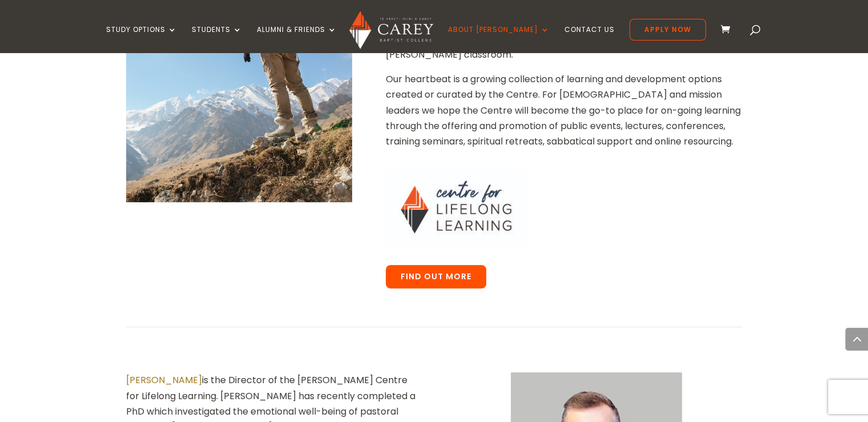 The image size is (868, 422). Describe the element at coordinates (142, 39) in the screenshot. I see `a: Study Options` at that location.